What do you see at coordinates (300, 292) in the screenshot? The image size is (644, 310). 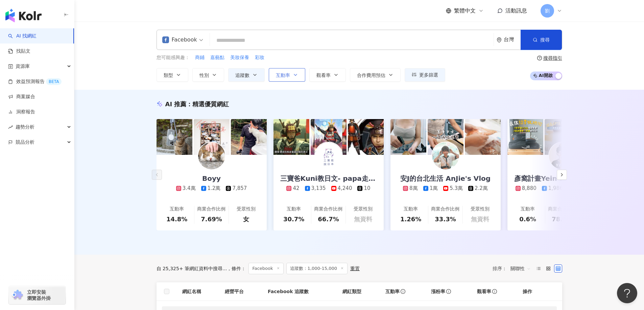 I see `th: Facebook 追蹤數` at bounding box center [300, 292].